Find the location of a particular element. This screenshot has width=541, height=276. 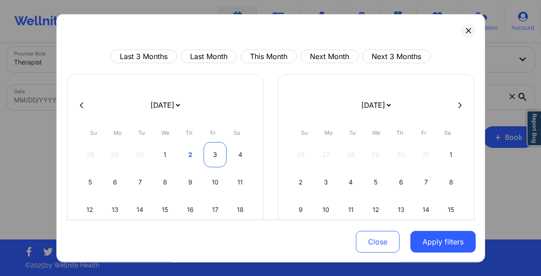

button: Next 3 Months is located at coordinates (396, 56).